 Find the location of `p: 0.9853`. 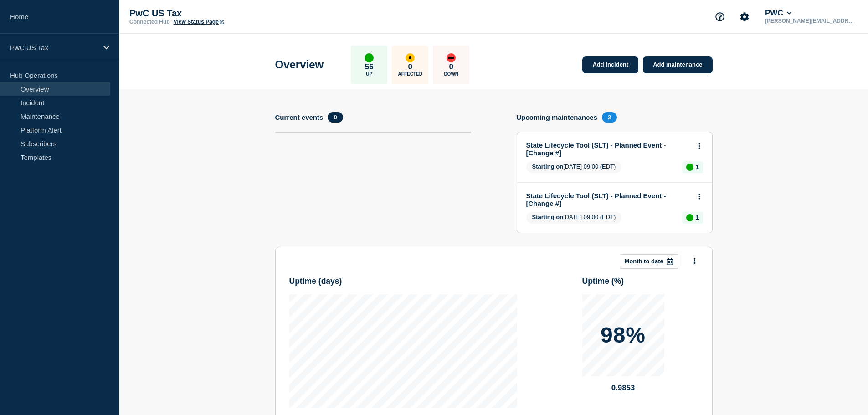

p: 0.9853 is located at coordinates (623, 388).